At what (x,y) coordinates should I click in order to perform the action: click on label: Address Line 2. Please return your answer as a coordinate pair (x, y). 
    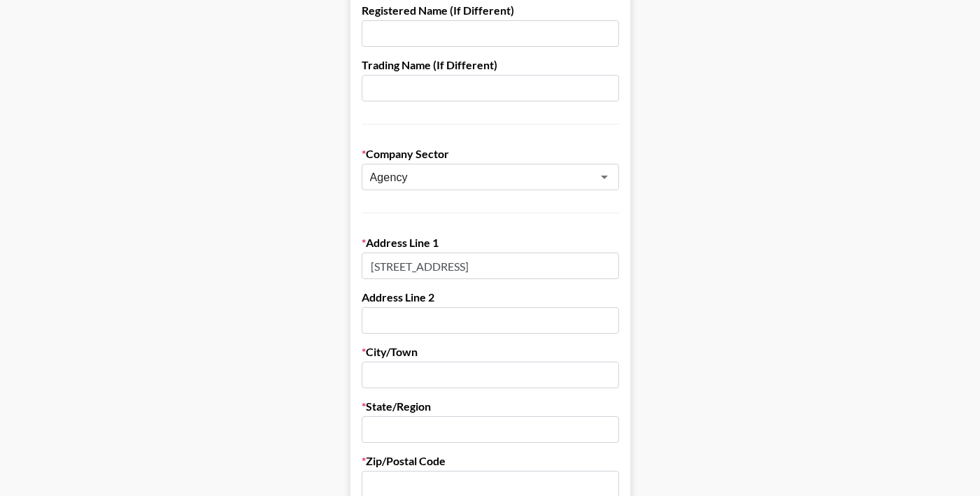
    Looking at the image, I should click on (490, 298).